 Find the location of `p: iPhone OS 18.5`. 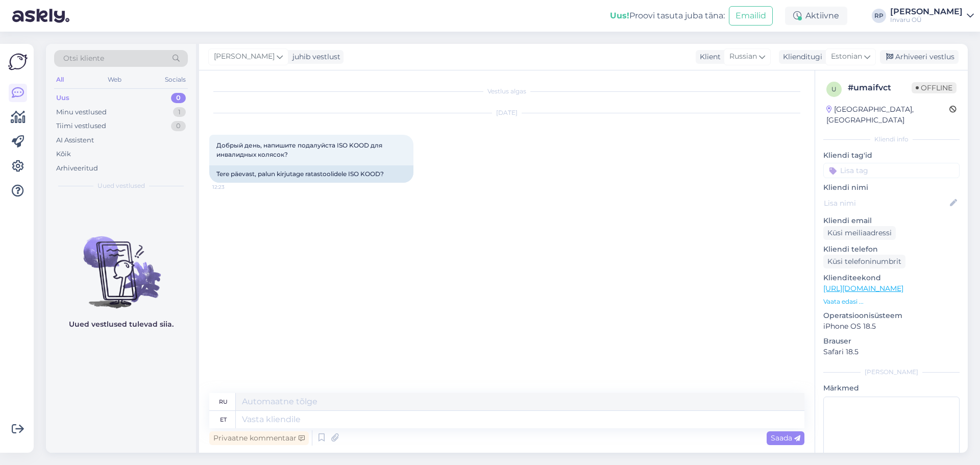

p: iPhone OS 18.5 is located at coordinates (891, 326).